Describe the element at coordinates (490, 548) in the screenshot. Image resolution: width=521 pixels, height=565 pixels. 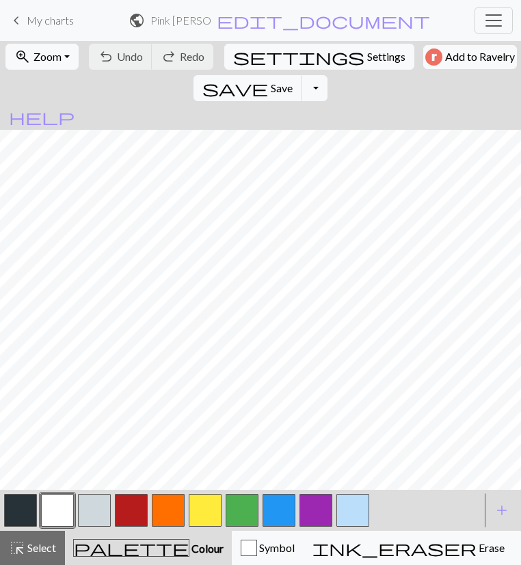
I see `span: Erase` at that location.